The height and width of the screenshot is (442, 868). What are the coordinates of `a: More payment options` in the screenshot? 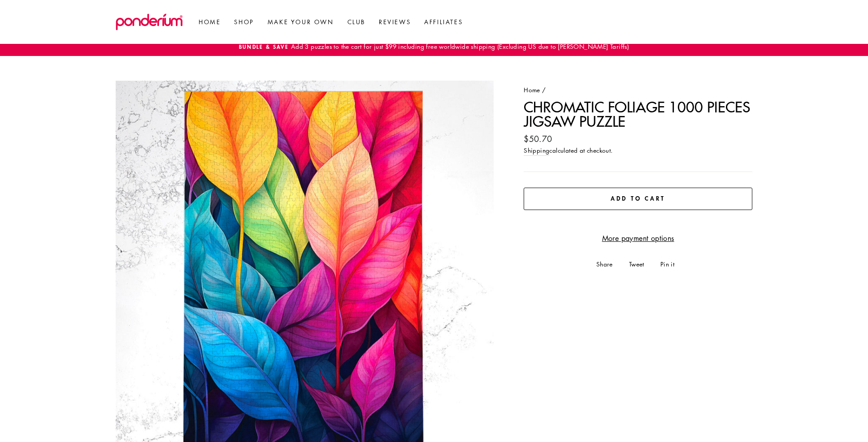 It's located at (638, 239).